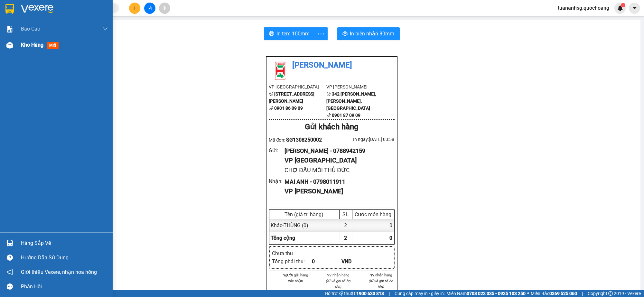 The image size is (644, 297). Describe the element at coordinates (10, 286) in the screenshot. I see `span: message` at that location.